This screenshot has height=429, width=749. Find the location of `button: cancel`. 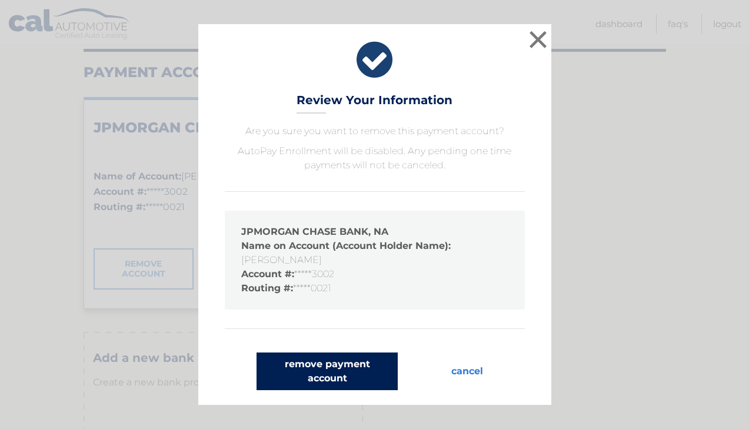

button: cancel is located at coordinates (467, 371).